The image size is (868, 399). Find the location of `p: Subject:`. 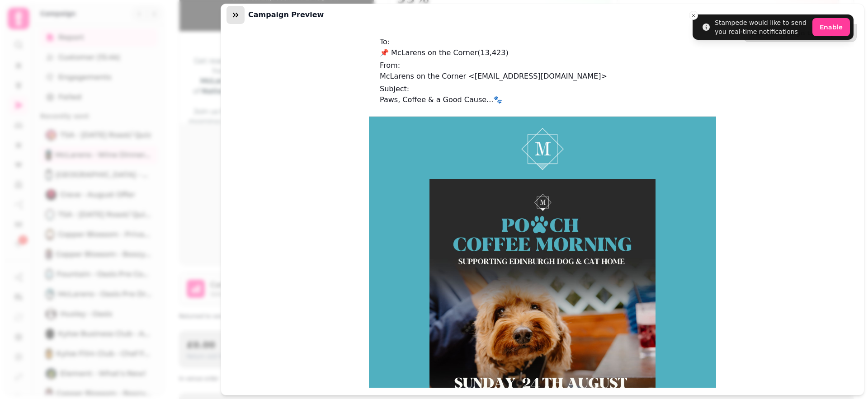

p: Subject: is located at coordinates (543, 89).